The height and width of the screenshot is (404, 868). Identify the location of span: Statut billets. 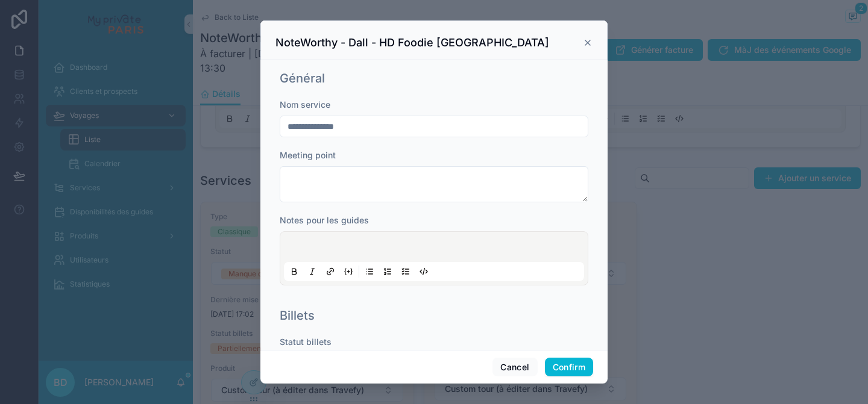
(306, 342).